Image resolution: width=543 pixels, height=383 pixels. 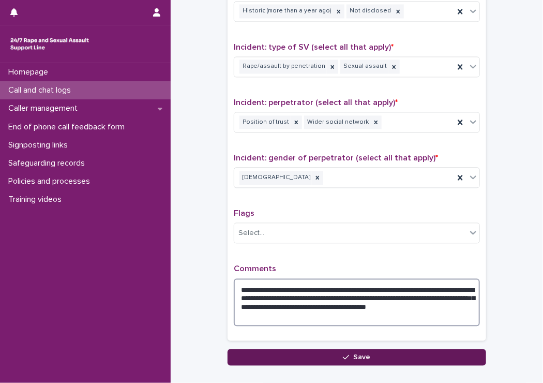 I want to click on div: Sexual assault, so click(x=364, y=66).